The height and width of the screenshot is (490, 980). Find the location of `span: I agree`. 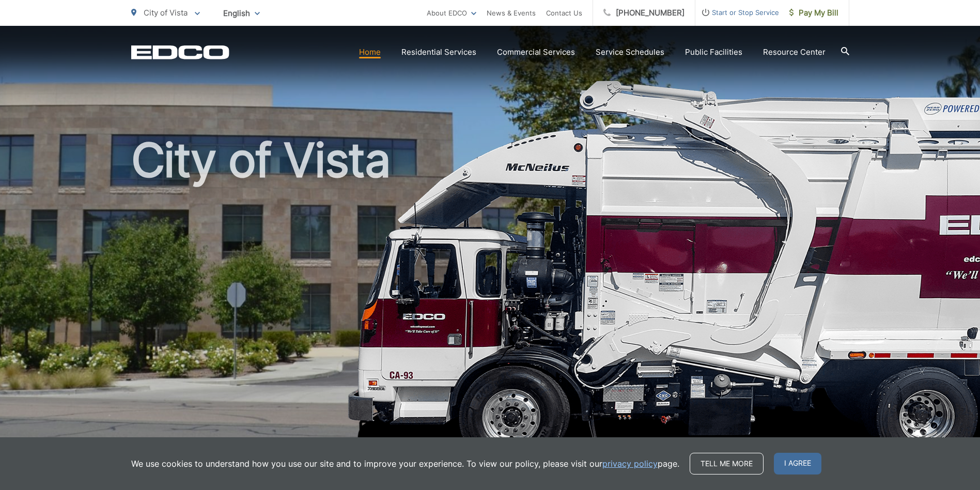

span: I agree is located at coordinates (798, 464).